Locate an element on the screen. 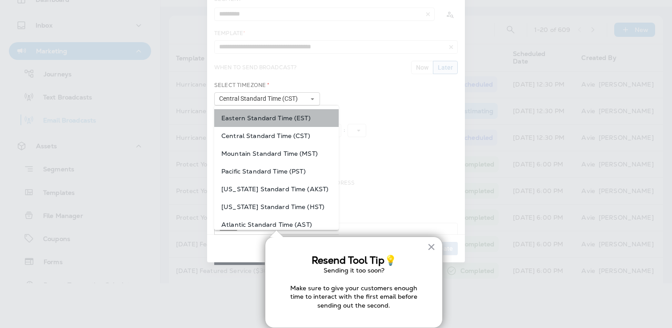  span: Pacific Standard Time (PST) is located at coordinates (276, 172).